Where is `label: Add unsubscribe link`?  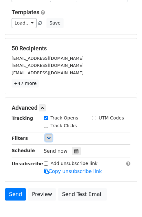 label: Add unsubscribe link is located at coordinates (74, 163).